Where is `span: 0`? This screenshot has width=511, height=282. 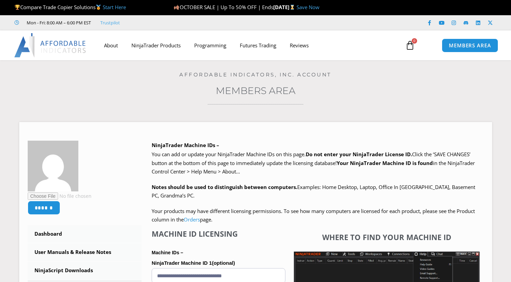
span: 0 is located at coordinates (414, 41).